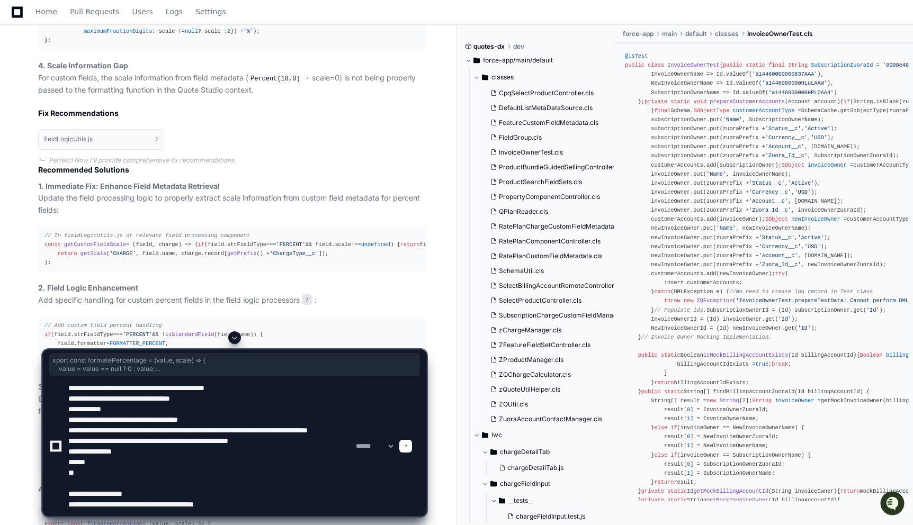 The image size is (913, 525). What do you see at coordinates (801, 292) in the screenshot?
I see `span: //No need to create log record in Test class` at bounding box center [801, 292].